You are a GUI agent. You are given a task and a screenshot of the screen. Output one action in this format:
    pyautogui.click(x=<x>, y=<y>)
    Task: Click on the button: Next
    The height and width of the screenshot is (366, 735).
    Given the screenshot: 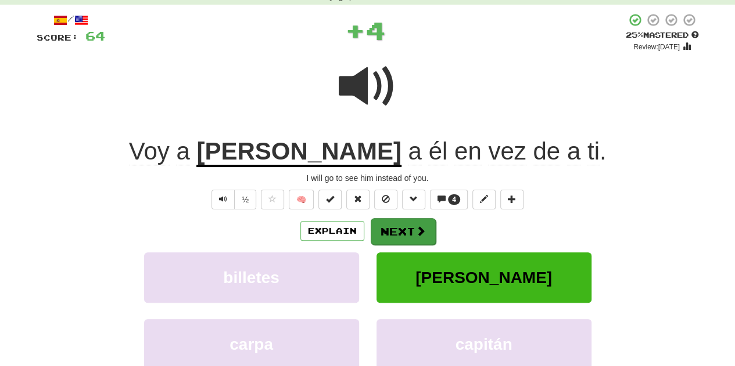 What is the action you would take?
    pyautogui.click(x=403, y=232)
    